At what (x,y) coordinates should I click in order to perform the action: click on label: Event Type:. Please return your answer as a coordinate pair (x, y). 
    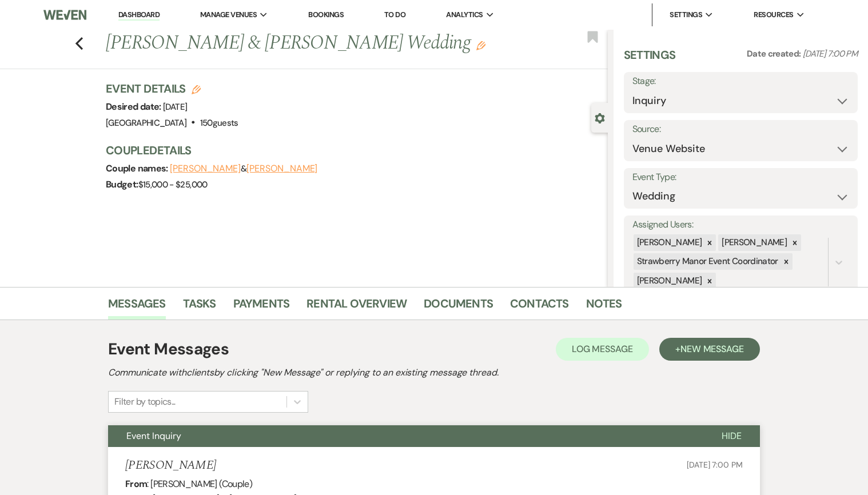
    Looking at the image, I should click on (741, 177).